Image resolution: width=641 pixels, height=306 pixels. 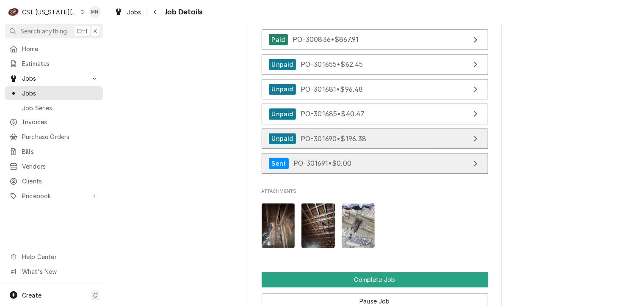 I want to click on span: Home, so click(x=60, y=49).